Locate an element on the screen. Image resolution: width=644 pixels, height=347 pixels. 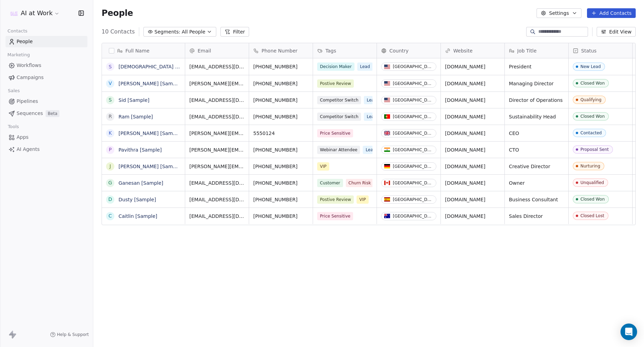
a: Sid [Sample] is located at coordinates (134, 100).